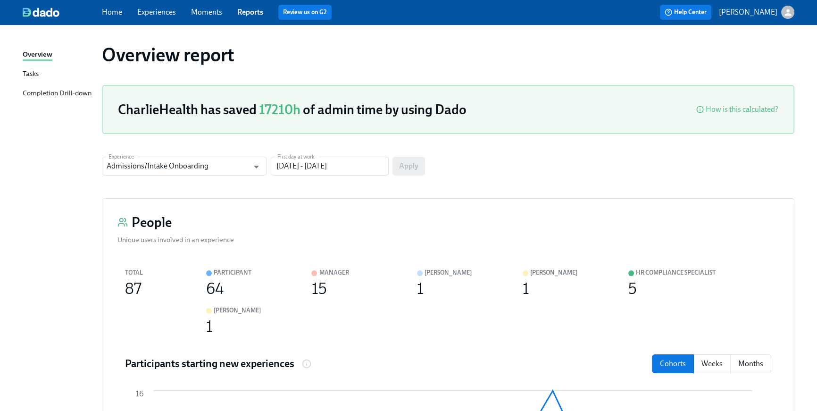  What do you see at coordinates (711, 363) in the screenshot?
I see `p: Weeks` at bounding box center [711, 363].